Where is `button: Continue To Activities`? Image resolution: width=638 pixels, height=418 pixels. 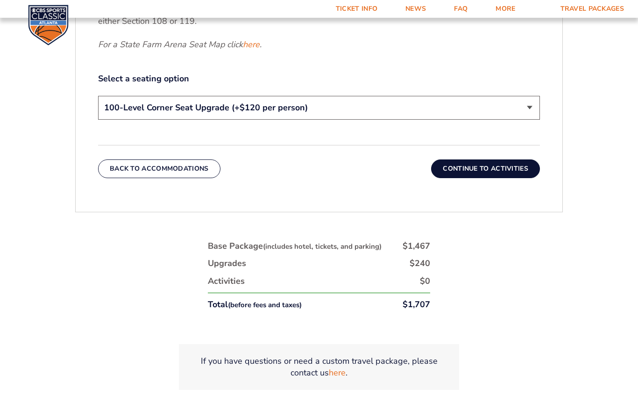
button: Continue To Activities is located at coordinates (486, 169).